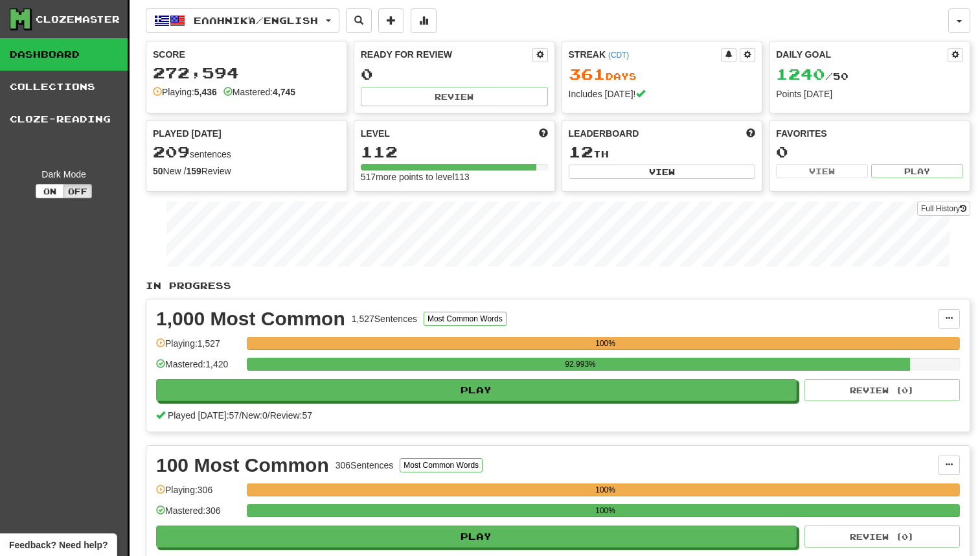  I want to click on a: Full History, so click(944, 209).